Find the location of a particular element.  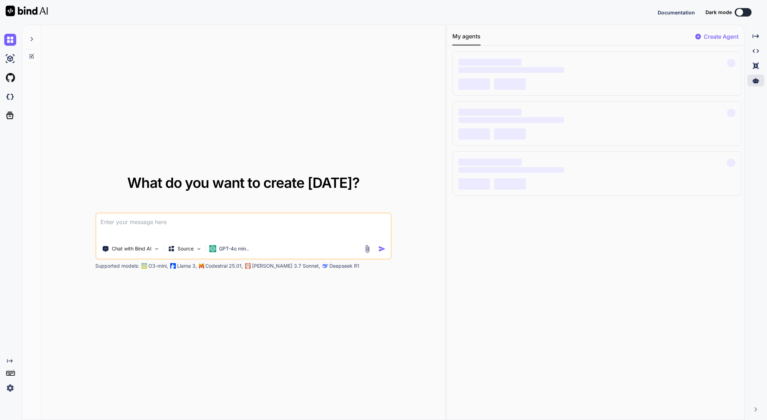

img: icon is located at coordinates (382, 249).